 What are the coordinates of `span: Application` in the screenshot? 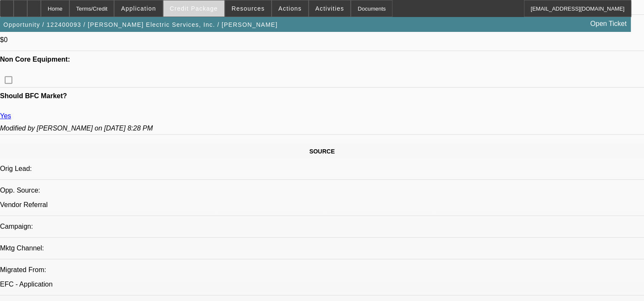 It's located at (138, 9).